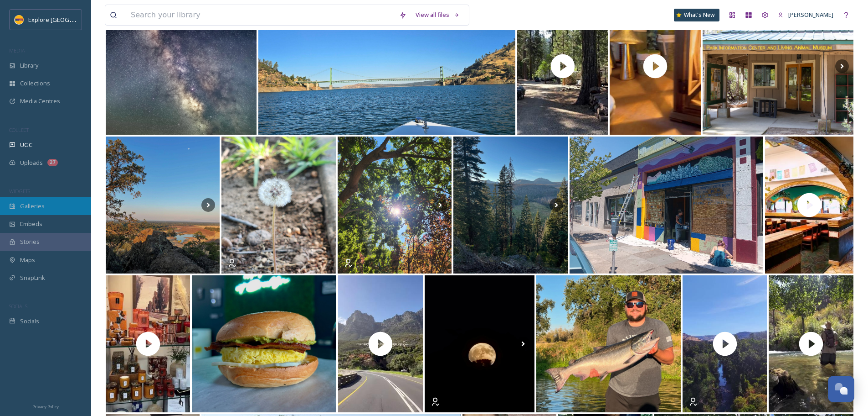 This screenshot has width=868, height=416. I want to click on a: Privacy Policy, so click(46, 406).